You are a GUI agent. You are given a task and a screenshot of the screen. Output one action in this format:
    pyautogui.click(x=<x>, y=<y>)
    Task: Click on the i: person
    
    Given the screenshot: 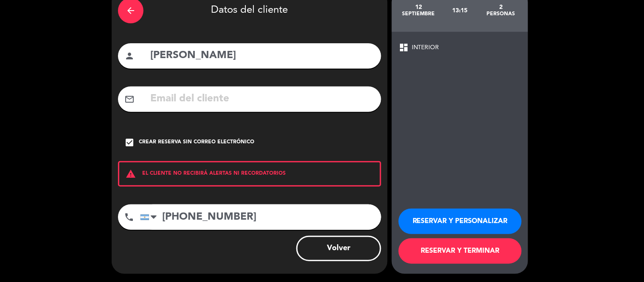 What is the action you would take?
    pyautogui.click(x=129, y=56)
    